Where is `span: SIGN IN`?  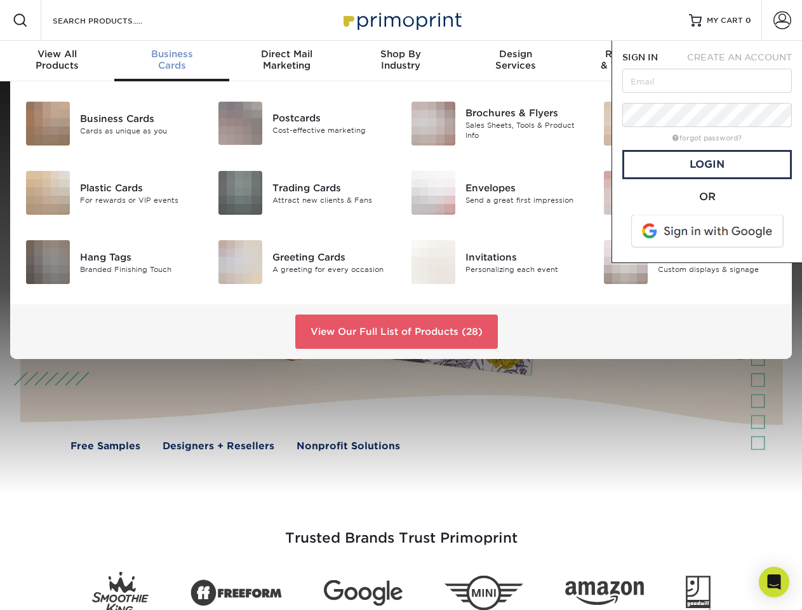
span: SIGN IN is located at coordinates (640, 57).